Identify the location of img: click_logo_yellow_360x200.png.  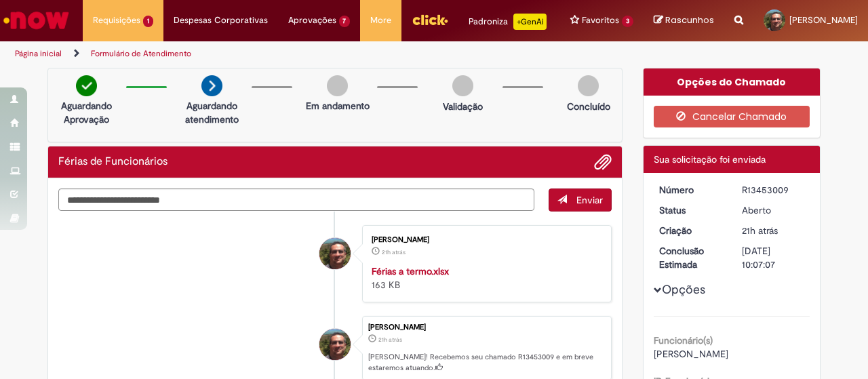
(430, 20).